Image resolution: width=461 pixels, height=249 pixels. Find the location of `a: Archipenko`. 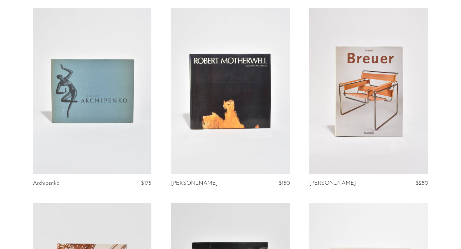

a: Archipenko is located at coordinates (46, 184).